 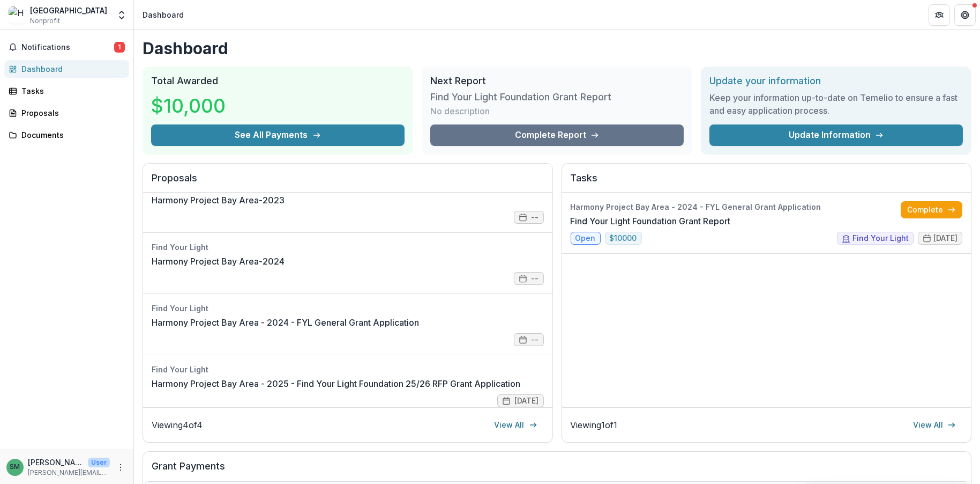 What do you see at coordinates (767, 182) in the screenshot?
I see `h2: Tasks` at bounding box center [767, 182].